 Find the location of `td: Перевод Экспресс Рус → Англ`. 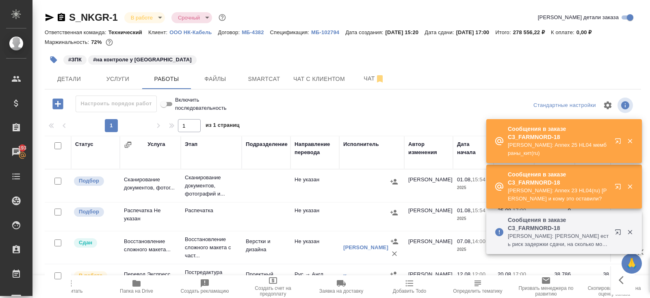

td: Перевод Экспресс Рус → Англ is located at coordinates (150, 280).